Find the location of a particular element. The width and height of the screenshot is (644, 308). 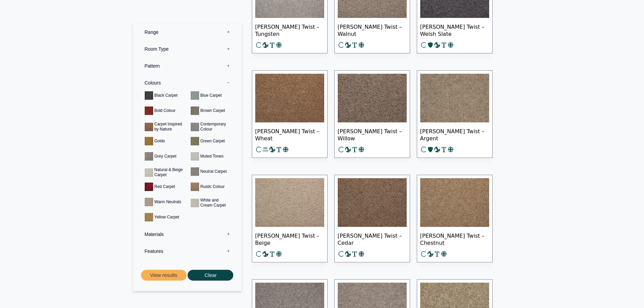

label: Room Type is located at coordinates (187, 49).